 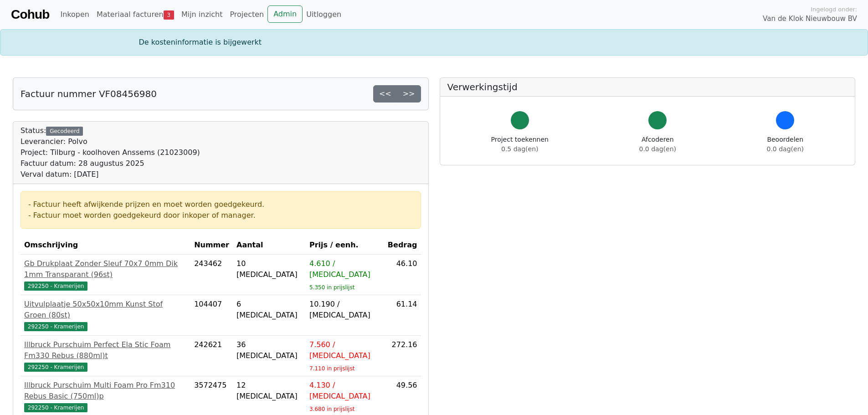 What do you see at coordinates (786, 144) in the screenshot?
I see `div: Beoordelen` at bounding box center [786, 144].